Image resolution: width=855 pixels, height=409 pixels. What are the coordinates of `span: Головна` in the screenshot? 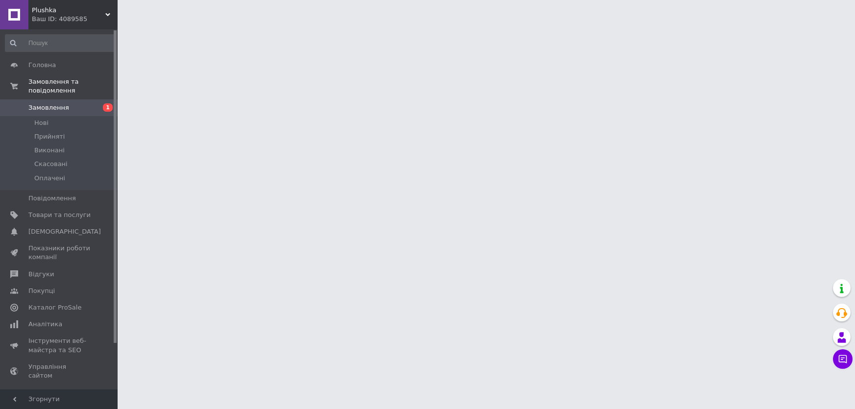 It's located at (42, 65).